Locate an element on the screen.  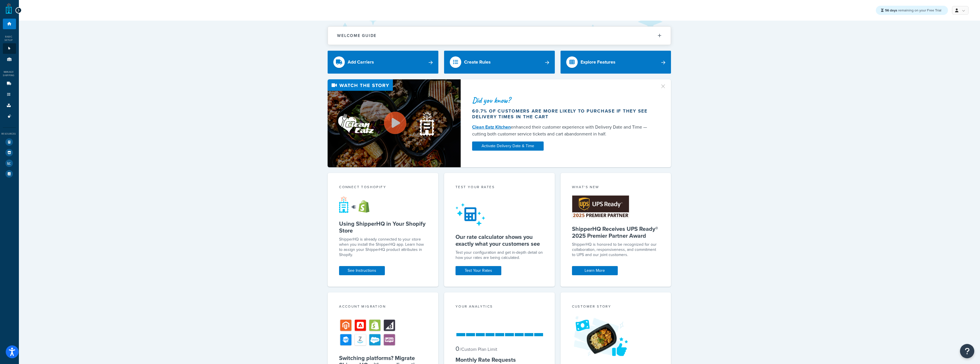
a: Add Carriers is located at coordinates (383, 62).